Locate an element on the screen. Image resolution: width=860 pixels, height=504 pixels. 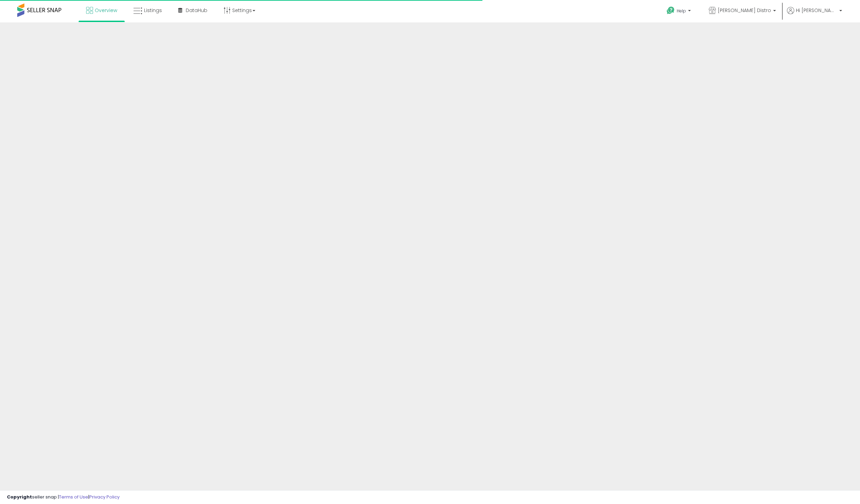
span: Overview is located at coordinates (106, 10).